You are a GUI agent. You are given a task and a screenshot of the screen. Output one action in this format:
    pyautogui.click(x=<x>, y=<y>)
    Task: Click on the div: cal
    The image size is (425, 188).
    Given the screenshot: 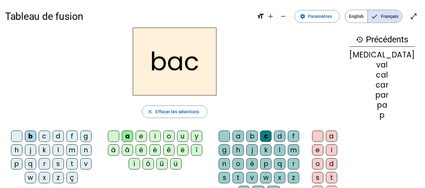 What is the action you would take?
    pyautogui.click(x=382, y=75)
    